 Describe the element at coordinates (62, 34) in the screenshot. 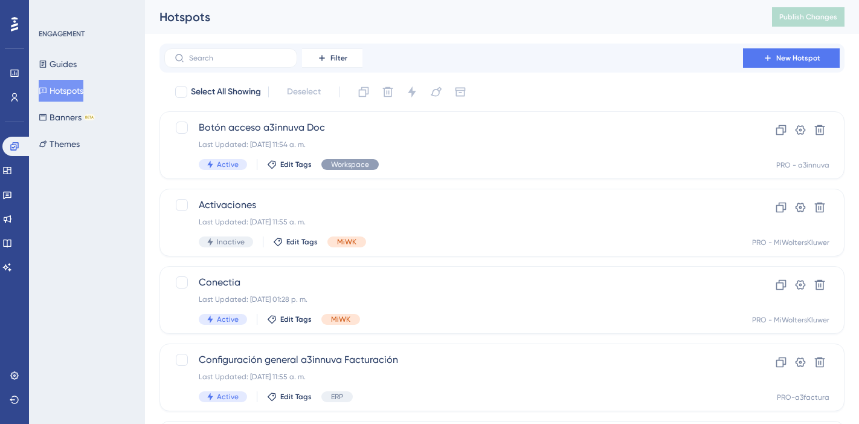

I see `div: ENGAGEMENT` at that location.